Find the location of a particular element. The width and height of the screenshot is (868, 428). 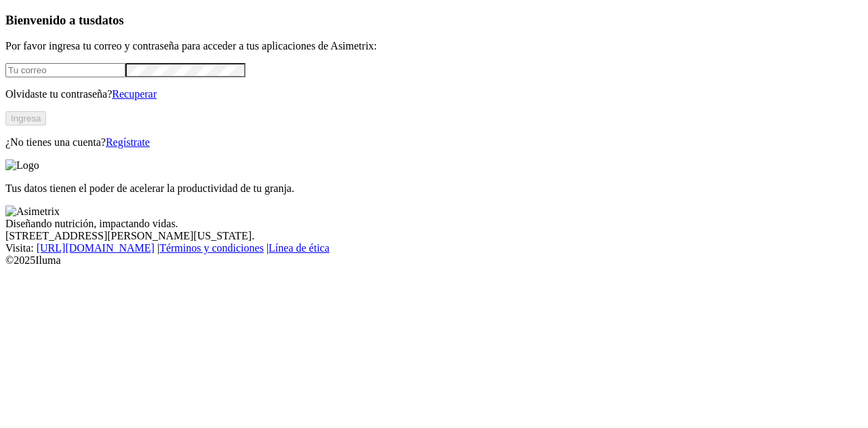

p: Por favor ingresa tu correo y contraseña para acceder a tus aplicaciones de Asimetrix: is located at coordinates (434, 46).